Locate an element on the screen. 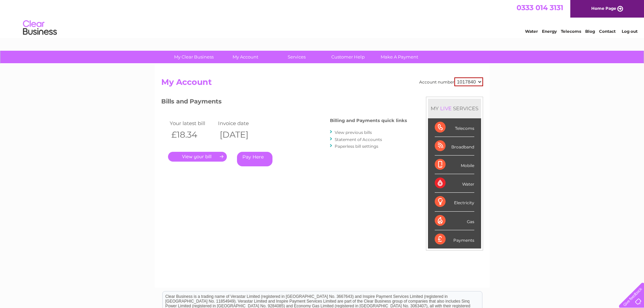 This screenshot has width=644, height=308. a: My Account is located at coordinates (245, 57).